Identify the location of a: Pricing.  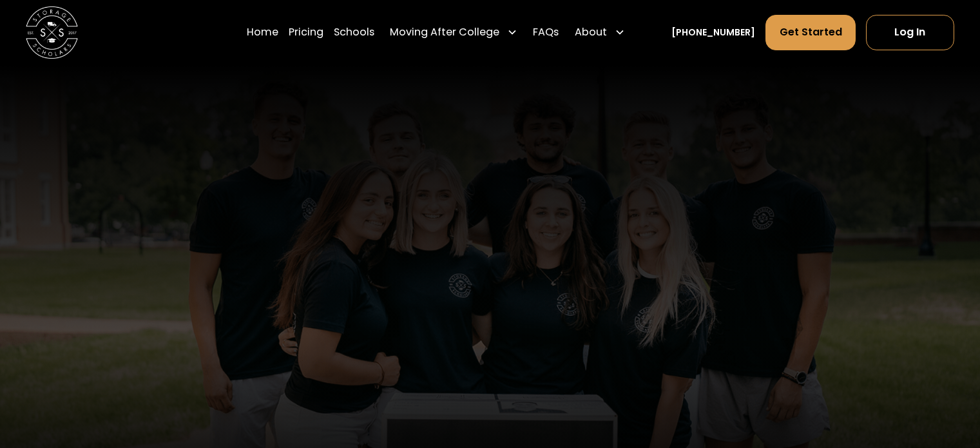
(306, 32).